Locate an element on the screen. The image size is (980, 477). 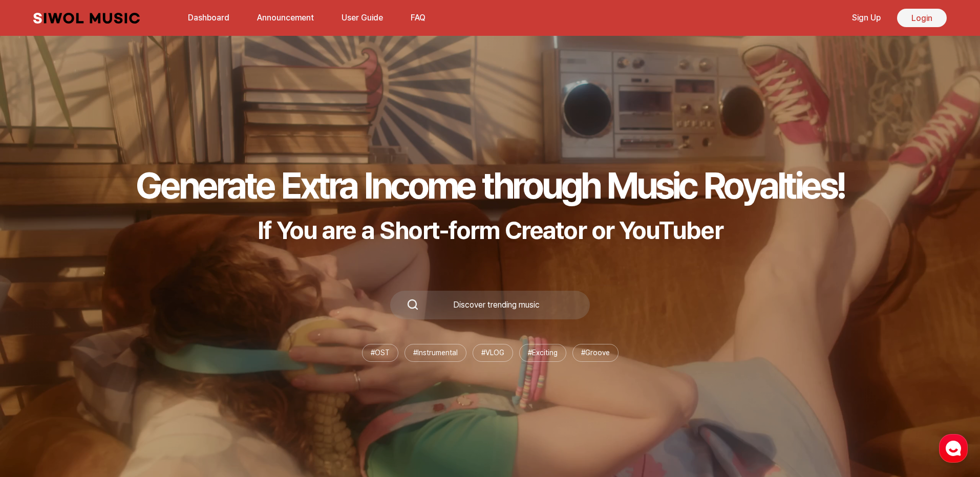
a: Login is located at coordinates (922, 18).